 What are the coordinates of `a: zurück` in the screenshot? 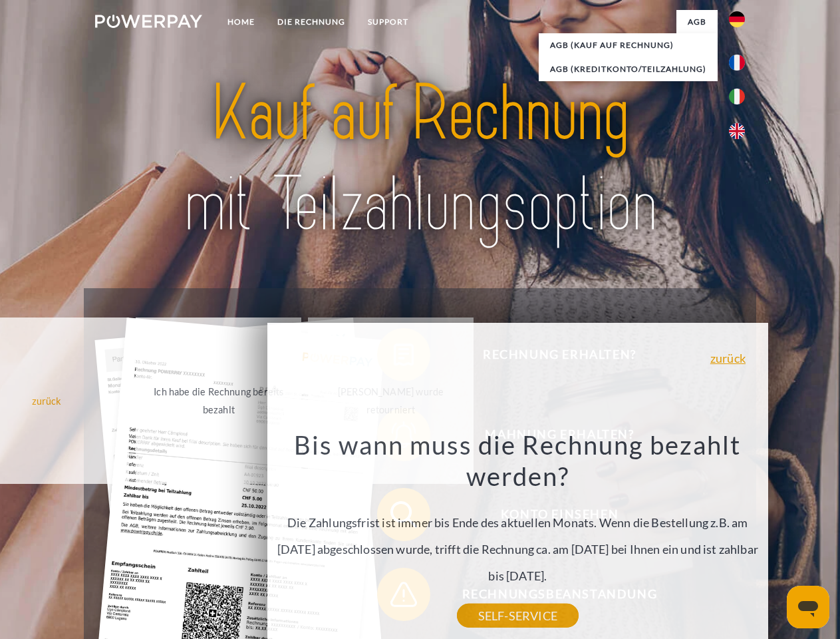 It's located at (728, 358).